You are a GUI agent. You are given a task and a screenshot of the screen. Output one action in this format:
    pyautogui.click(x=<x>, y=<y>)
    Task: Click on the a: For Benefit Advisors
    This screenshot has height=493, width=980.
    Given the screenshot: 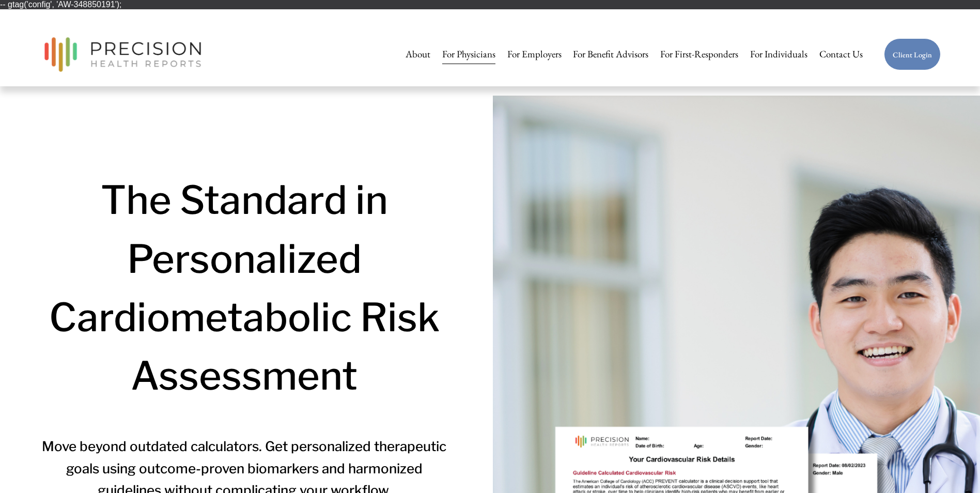 What is the action you would take?
    pyautogui.click(x=611, y=54)
    